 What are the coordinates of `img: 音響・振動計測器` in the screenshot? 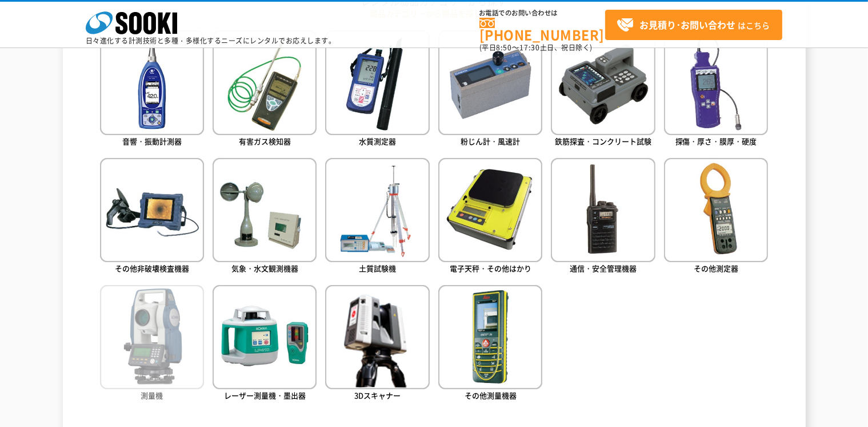 It's located at (152, 82).